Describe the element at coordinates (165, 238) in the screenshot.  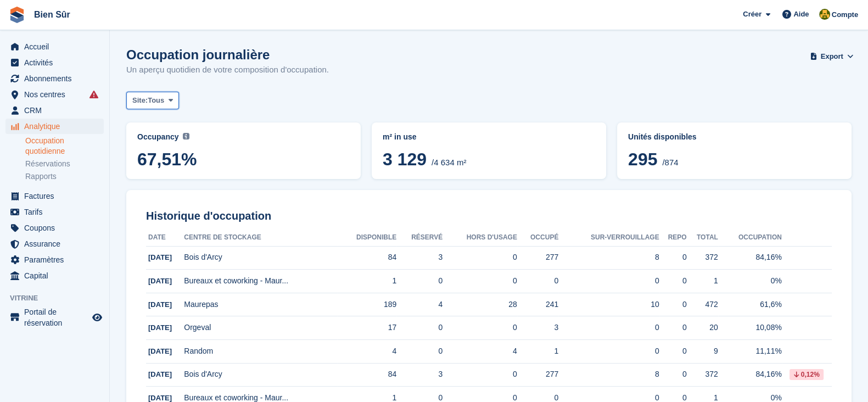
I see `th: Date` at that location.